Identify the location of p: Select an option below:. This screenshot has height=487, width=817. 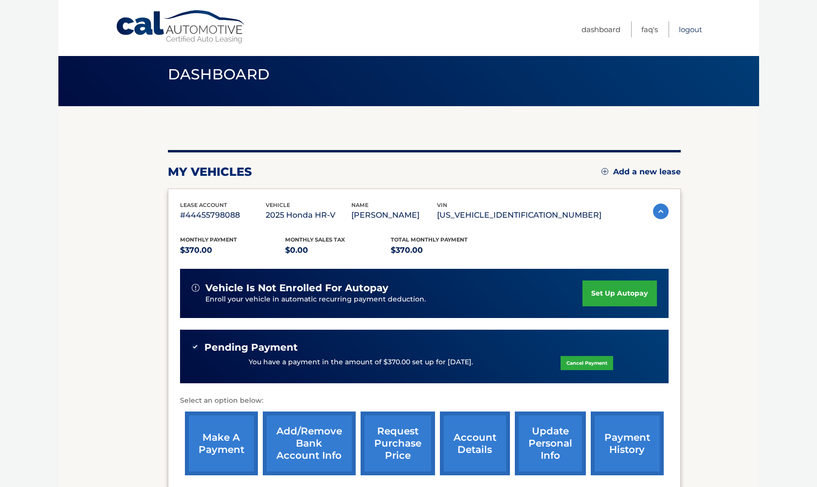
(425, 401).